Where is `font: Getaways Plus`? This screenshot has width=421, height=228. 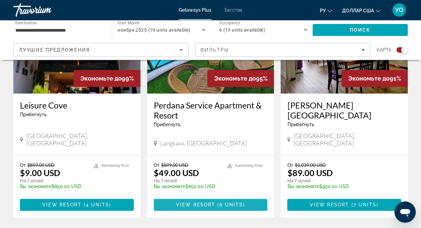
font: Getaways Plus is located at coordinates (195, 10).